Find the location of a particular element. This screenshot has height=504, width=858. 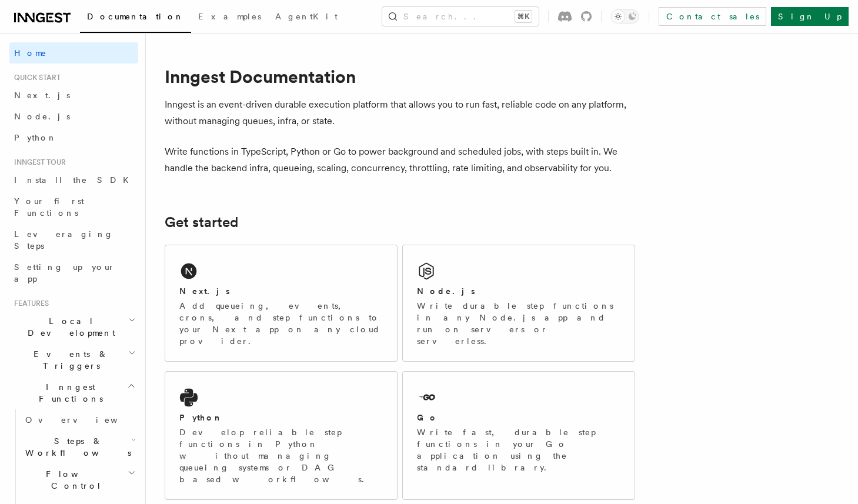

p: Write durable step functions in any Node.js app and run on servers or serverless. is located at coordinates (519, 323).